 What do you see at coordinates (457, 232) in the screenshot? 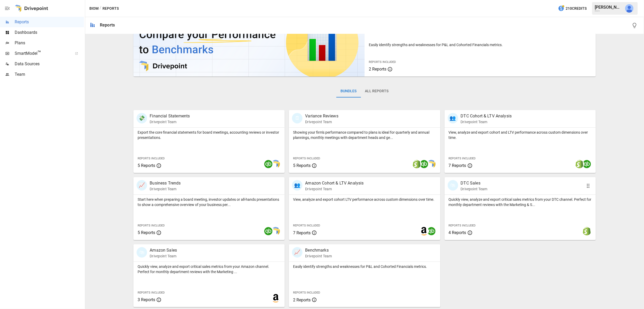
I see `span: 4 Reports` at bounding box center [457, 232].